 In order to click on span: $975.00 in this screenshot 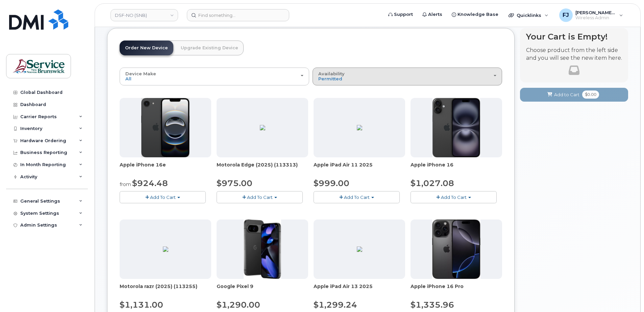, I will do `click(234, 183)`.